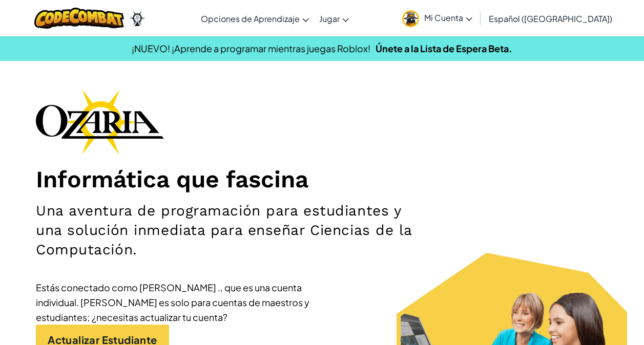 Image resolution: width=644 pixels, height=345 pixels. What do you see at coordinates (79, 18) in the screenshot?
I see `a: CodeCombat logo` at bounding box center [79, 18].